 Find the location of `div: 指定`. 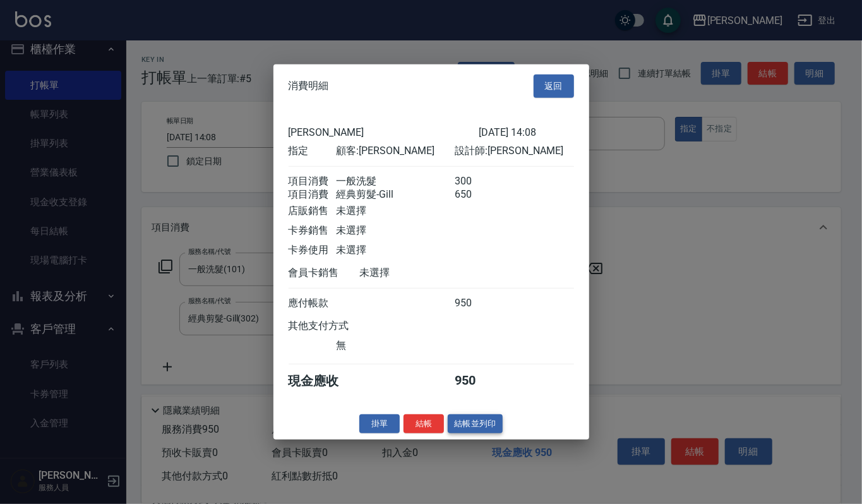

div: 指定 is located at coordinates (312, 150).